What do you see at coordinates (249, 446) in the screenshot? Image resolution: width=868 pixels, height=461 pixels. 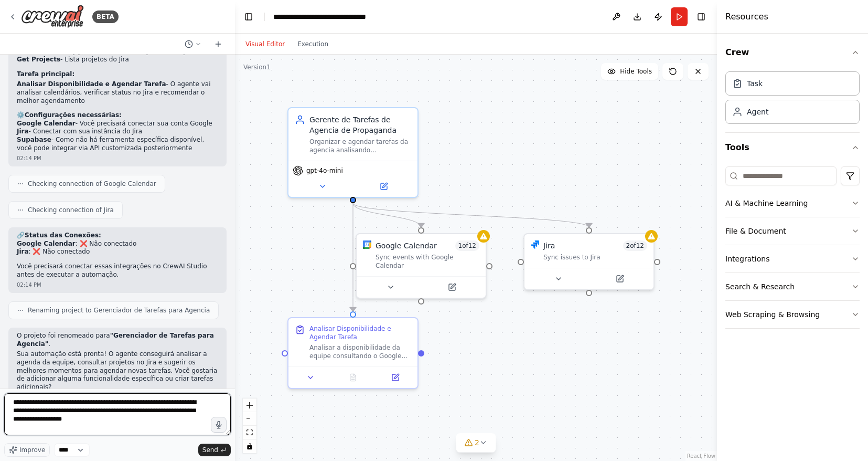 I see `button: toggle interactivity` at bounding box center [249, 446].